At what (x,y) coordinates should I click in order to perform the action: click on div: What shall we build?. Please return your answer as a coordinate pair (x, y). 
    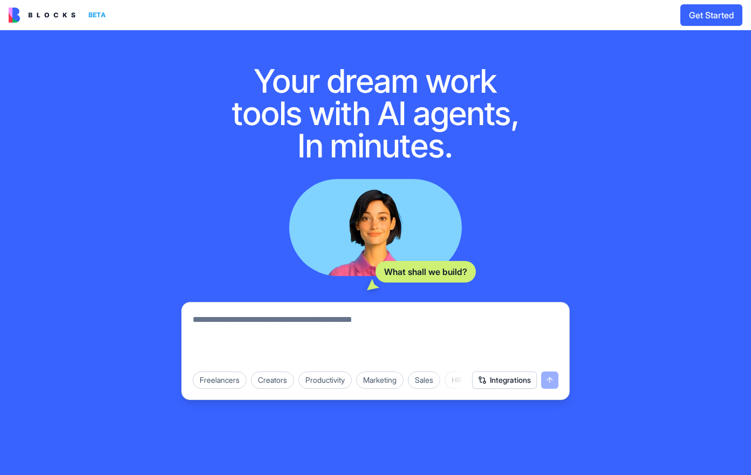
    Looking at the image, I should click on (425, 272).